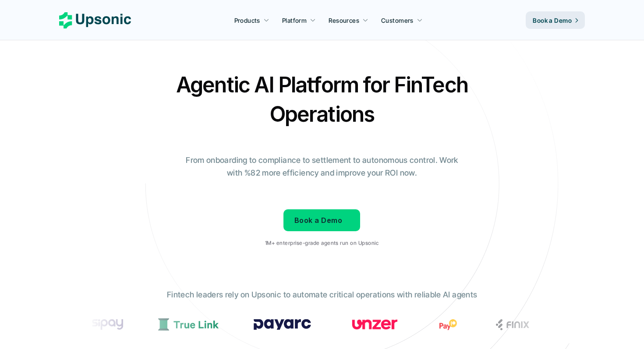  I want to click on p: Customers, so click(398, 20).